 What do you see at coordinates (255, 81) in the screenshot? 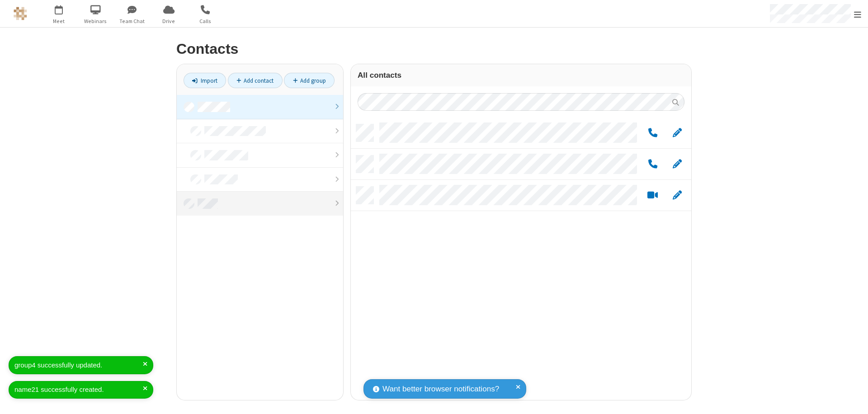
I see `a: Add contact` at bounding box center [255, 81].